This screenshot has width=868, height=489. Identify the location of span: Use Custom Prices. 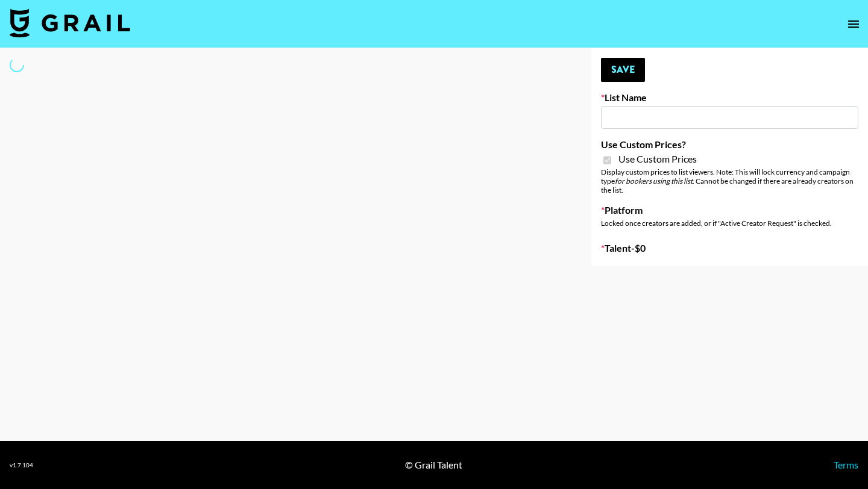
(658, 159).